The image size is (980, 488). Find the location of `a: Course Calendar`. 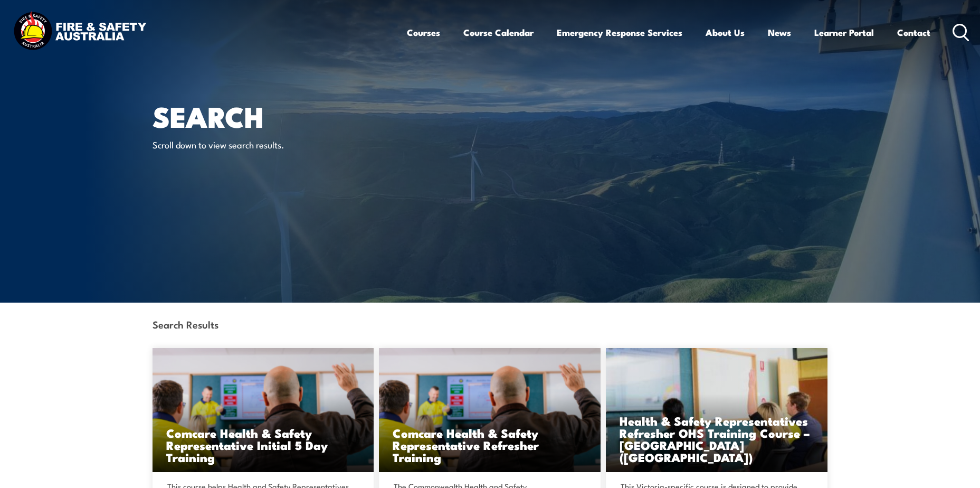

a: Course Calendar is located at coordinates (498, 32).